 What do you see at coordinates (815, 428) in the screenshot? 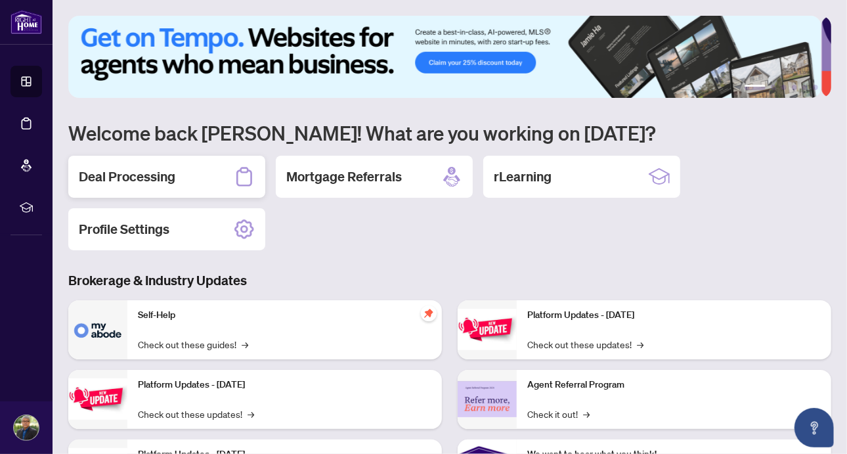
I see `button: Open asap` at bounding box center [815, 428].